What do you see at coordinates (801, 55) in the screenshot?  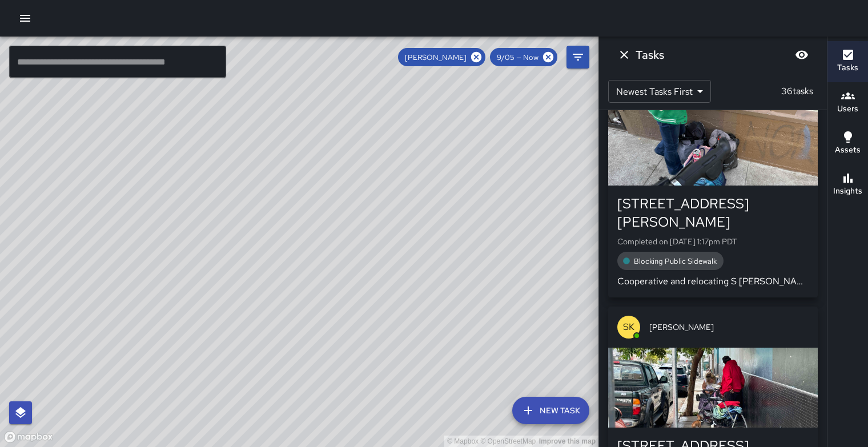 I see `button: Blur` at bounding box center [801, 55].